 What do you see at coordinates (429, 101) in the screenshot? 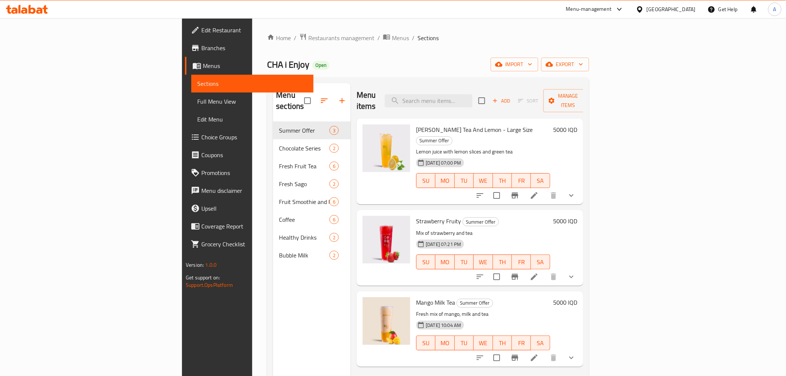
I see `input: search` at bounding box center [429, 101].